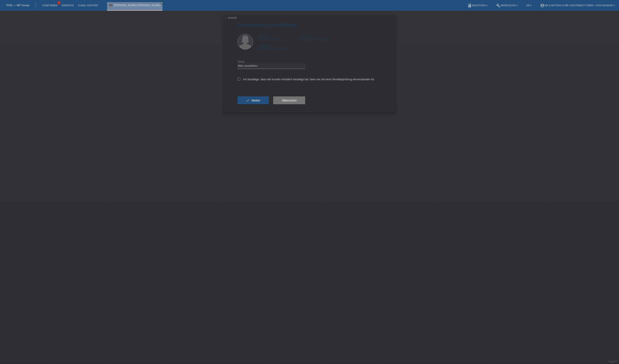 The width and height of the screenshot is (619, 364). Describe the element at coordinates (310, 25) in the screenshot. I see `h1: Autorisierung durchführen` at that location.